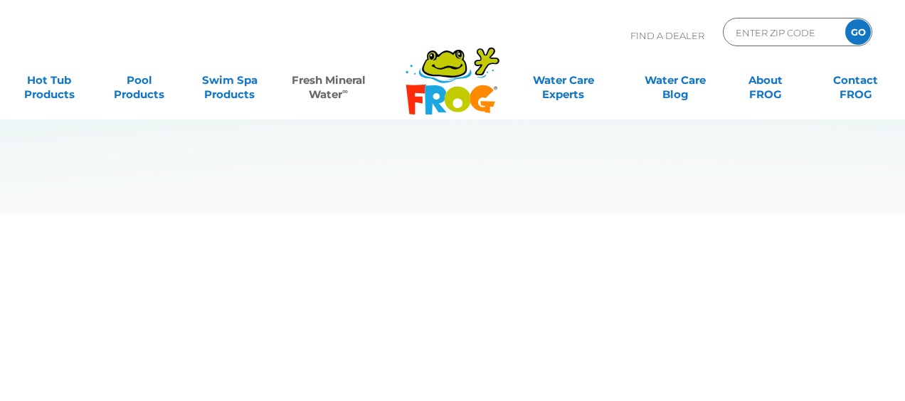 The width and height of the screenshot is (905, 401). Describe the element at coordinates (328, 80) in the screenshot. I see `a: Fresh MineralWater∞` at that location.